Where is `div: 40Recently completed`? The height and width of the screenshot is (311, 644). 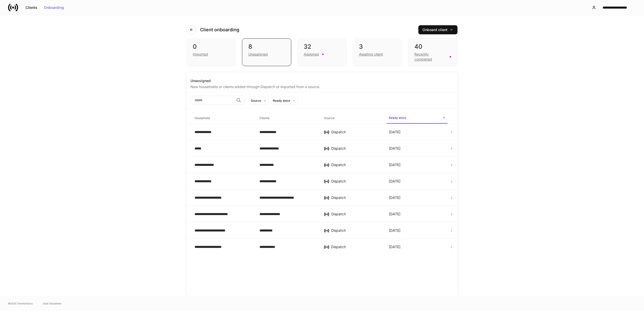
div: 40Recently completed is located at coordinates (433, 52).